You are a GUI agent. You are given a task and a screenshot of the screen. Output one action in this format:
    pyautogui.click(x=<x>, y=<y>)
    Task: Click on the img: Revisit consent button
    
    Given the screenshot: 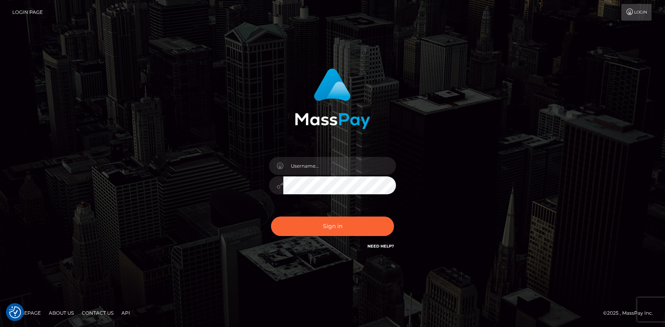 What is the action you would take?
    pyautogui.click(x=15, y=312)
    